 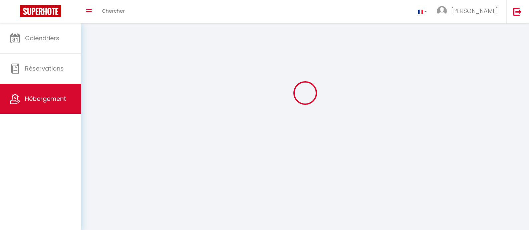 What do you see at coordinates (42, 38) in the screenshot?
I see `span: Calendriers` at bounding box center [42, 38].